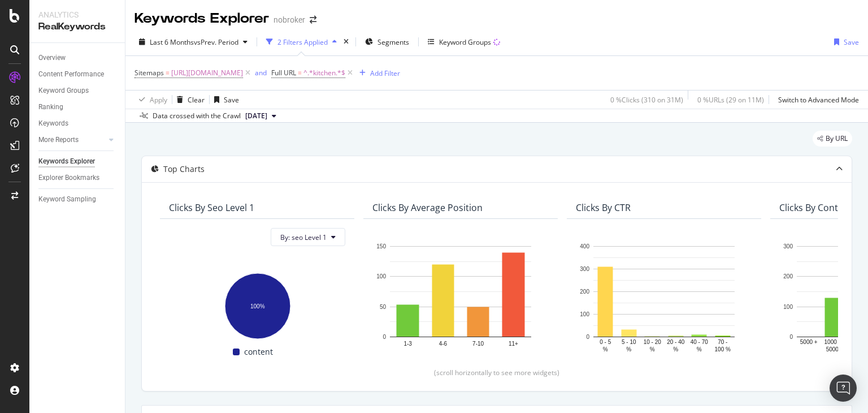  What do you see at coordinates (260, 72) in the screenshot?
I see `button: and` at bounding box center [260, 72].